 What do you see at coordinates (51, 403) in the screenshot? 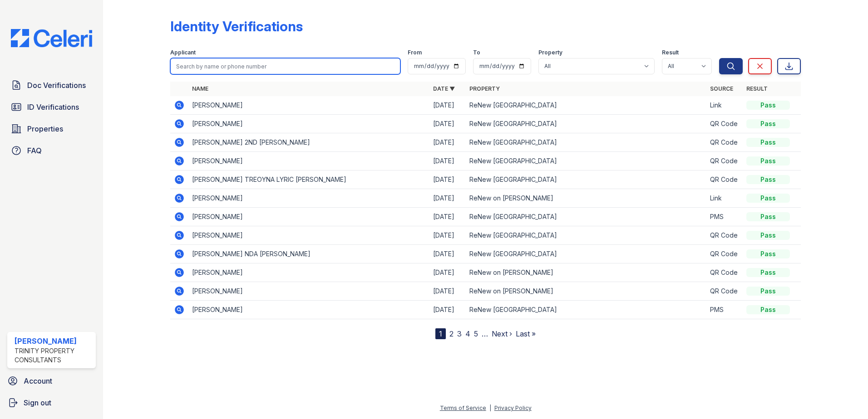
I see `button: Sign out` at bounding box center [51, 403].